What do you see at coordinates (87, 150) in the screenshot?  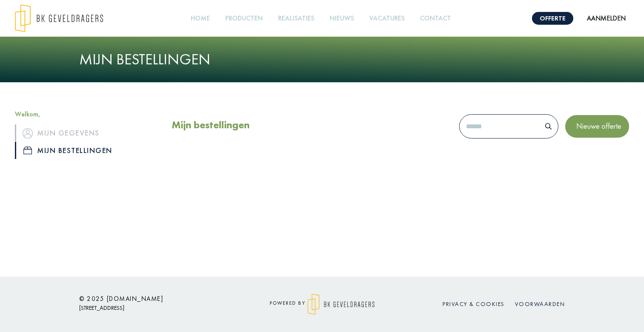 I see `a: iconMijn bestellingen` at bounding box center [87, 150].